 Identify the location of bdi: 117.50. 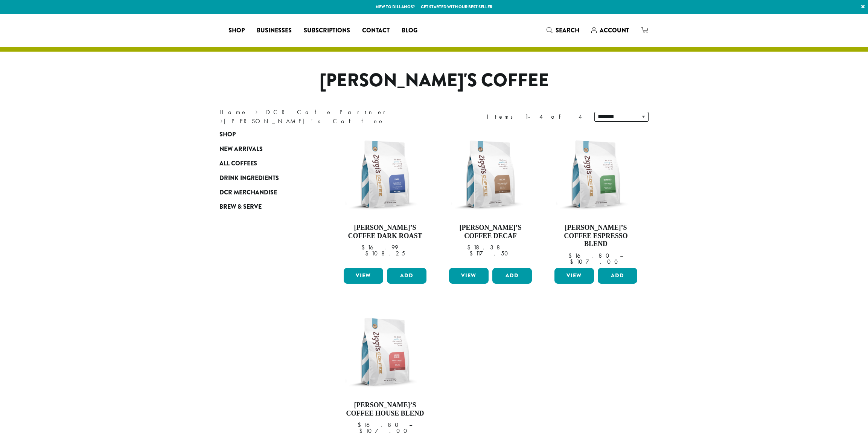
(491, 253).